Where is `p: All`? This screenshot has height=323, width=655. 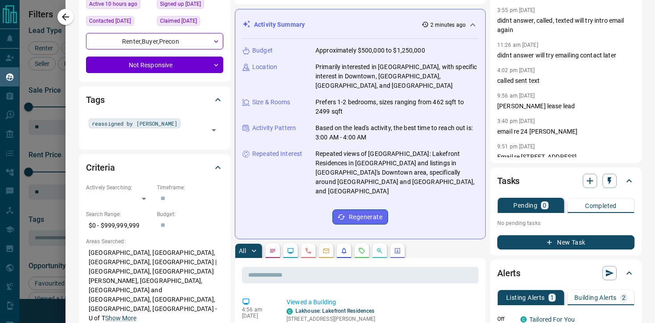
p: All is located at coordinates (242, 251).